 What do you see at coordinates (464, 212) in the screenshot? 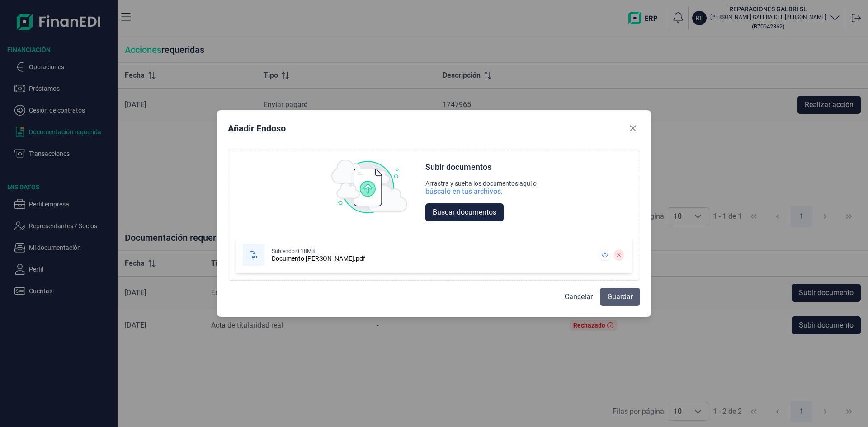
I see `button: Buscar documentos` at bounding box center [464, 212].